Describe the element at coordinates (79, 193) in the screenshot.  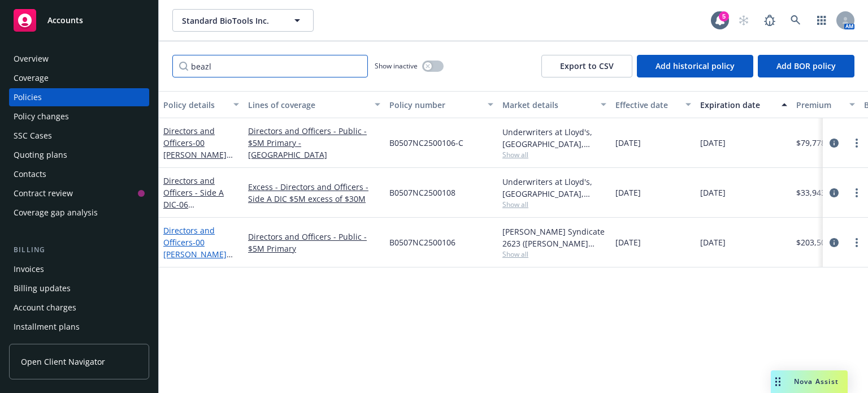
I see `a: Contract review` at that location.